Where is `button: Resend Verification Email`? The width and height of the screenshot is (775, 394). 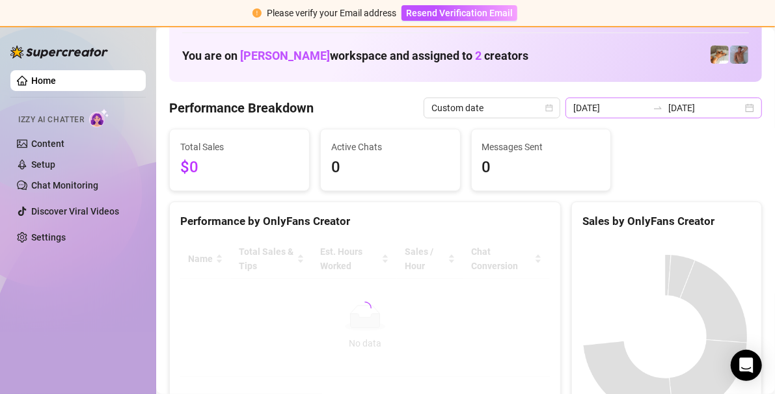 button: Resend Verification Email is located at coordinates (459, 13).